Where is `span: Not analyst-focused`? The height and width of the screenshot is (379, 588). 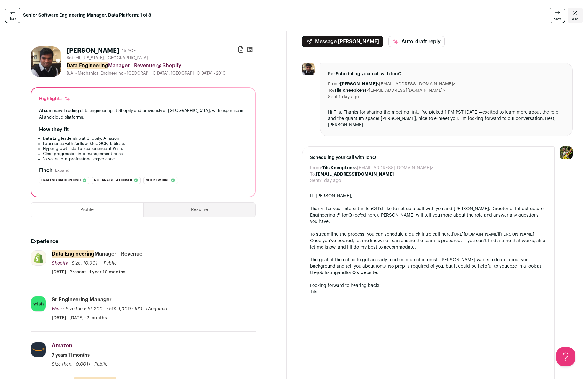
span: Not analyst-focused is located at coordinates (113, 180).